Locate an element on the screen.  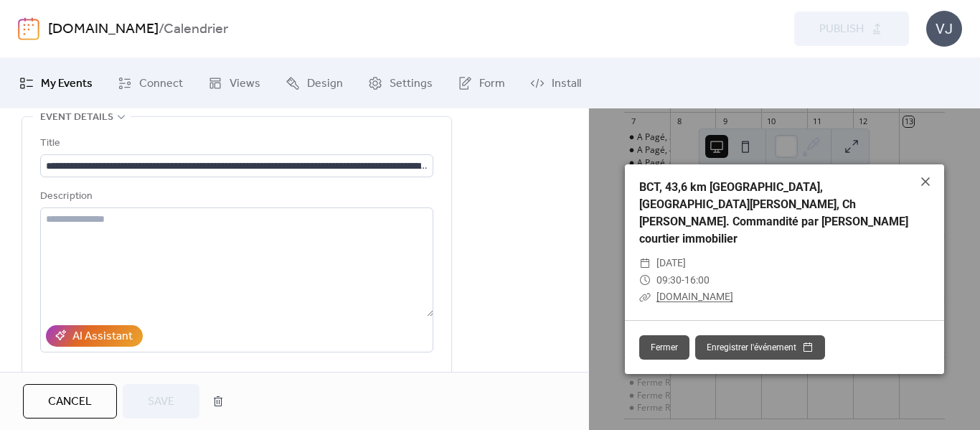
a: Cancel is located at coordinates (69, 402).